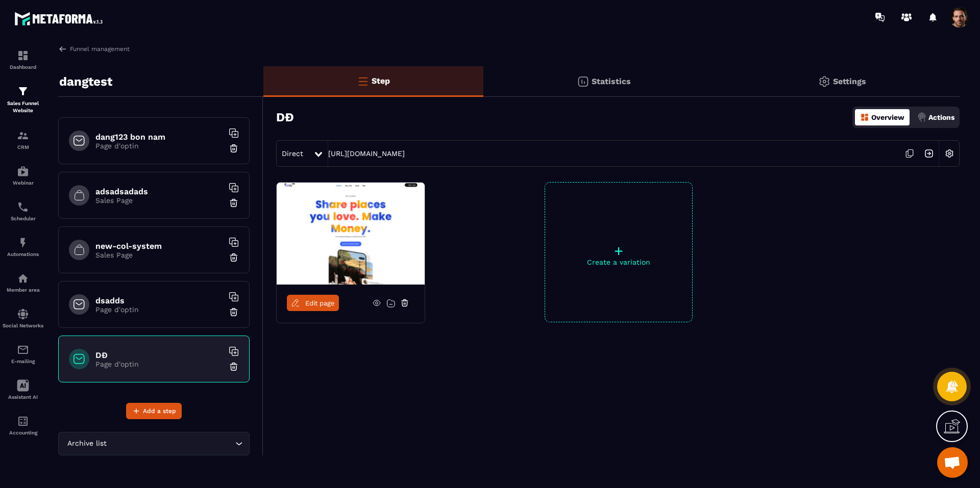 The height and width of the screenshot is (488, 980). I want to click on a: emailemailE-mailing, so click(23, 354).